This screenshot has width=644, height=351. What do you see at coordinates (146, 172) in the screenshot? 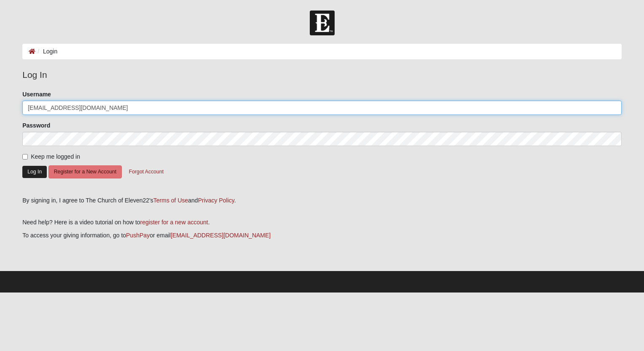
I see `button: Forgot Account` at bounding box center [146, 172].